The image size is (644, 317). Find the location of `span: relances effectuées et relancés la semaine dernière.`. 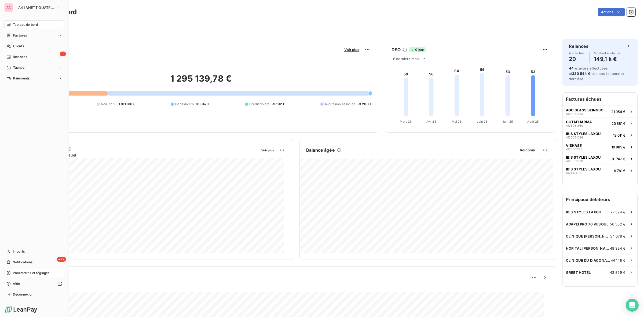

span: relances effectuées et relancés la semaine dernière. is located at coordinates (596, 73).